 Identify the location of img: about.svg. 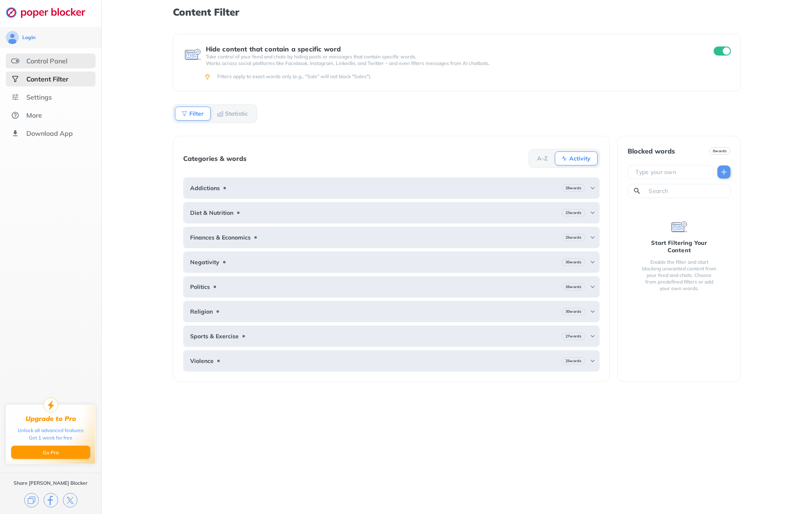
(15, 115).